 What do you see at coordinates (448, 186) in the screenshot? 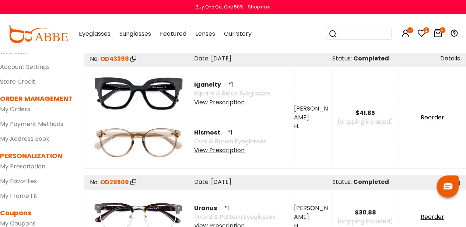
I see `img: chat` at bounding box center [448, 186].